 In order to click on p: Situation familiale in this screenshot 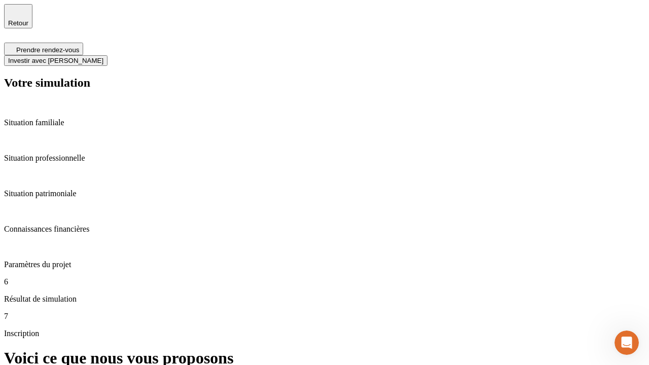, I will do `click(325, 123)`.